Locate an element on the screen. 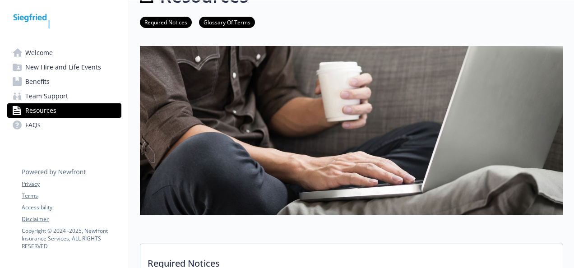 The image size is (574, 268). a: Glossary Of Terms is located at coordinates (227, 22).